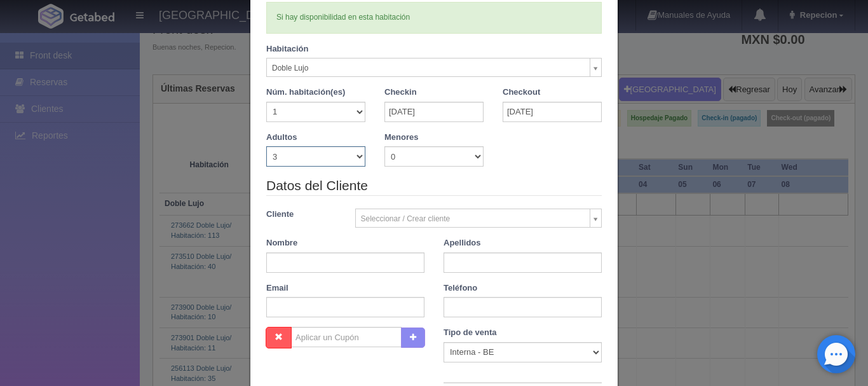  What do you see at coordinates (282, 242) in the screenshot?
I see `label: Nombre` at bounding box center [282, 242].